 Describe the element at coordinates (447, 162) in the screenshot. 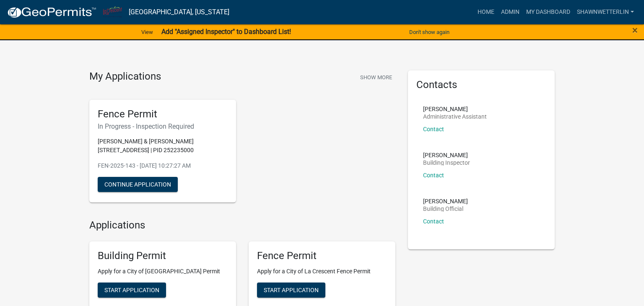

I see `p: Building Inspector` at that location.